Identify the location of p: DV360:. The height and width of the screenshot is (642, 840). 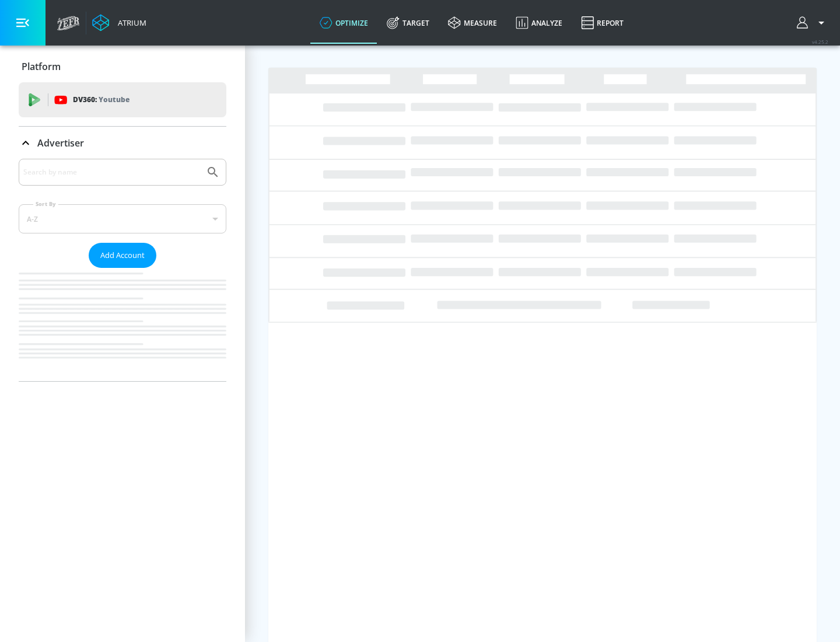
(101, 100).